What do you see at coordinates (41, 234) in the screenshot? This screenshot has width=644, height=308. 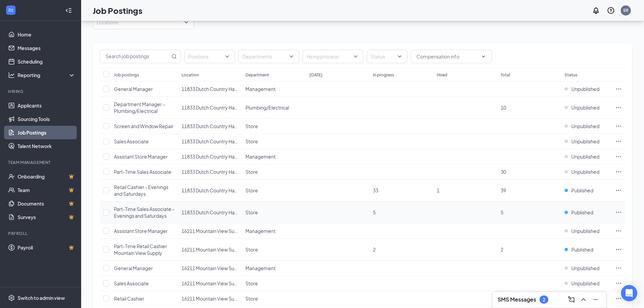 I see `div: Payroll` at bounding box center [41, 234].